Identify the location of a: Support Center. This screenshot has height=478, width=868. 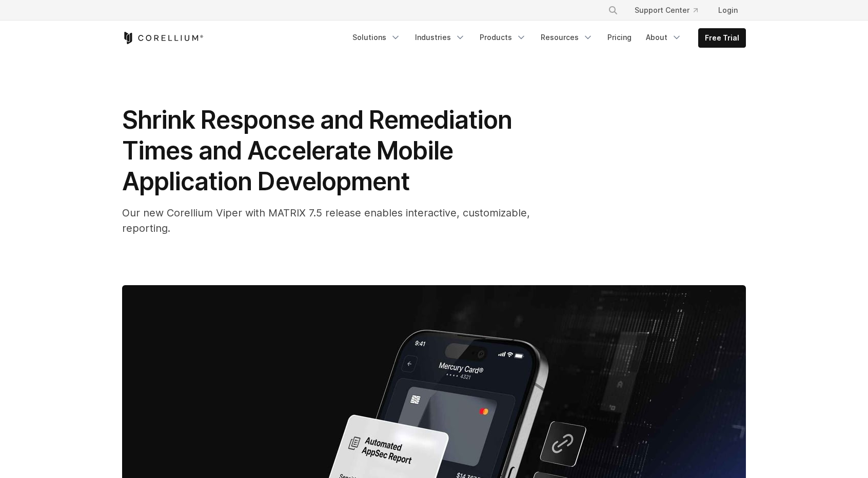
(665, 10).